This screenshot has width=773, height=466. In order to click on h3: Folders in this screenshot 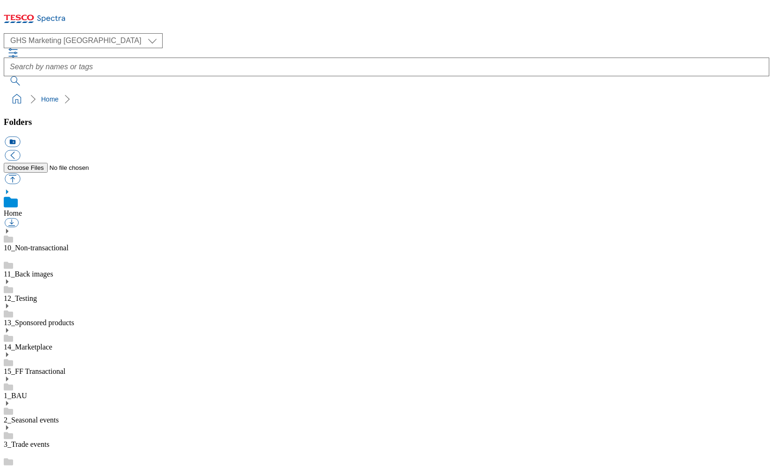, I will do `click(387, 122)`.